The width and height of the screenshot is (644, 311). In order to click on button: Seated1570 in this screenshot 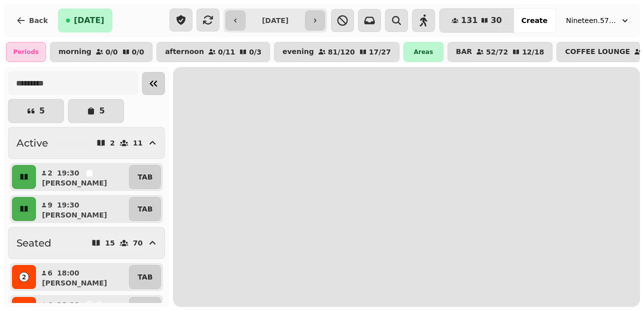, I will do `click(86, 243)`.